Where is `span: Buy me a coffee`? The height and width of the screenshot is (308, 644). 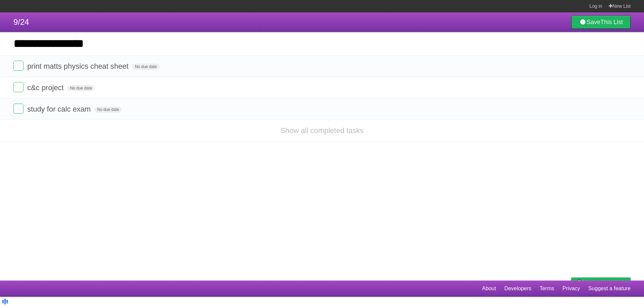 span: Buy me a coffee is located at coordinates (606, 284).